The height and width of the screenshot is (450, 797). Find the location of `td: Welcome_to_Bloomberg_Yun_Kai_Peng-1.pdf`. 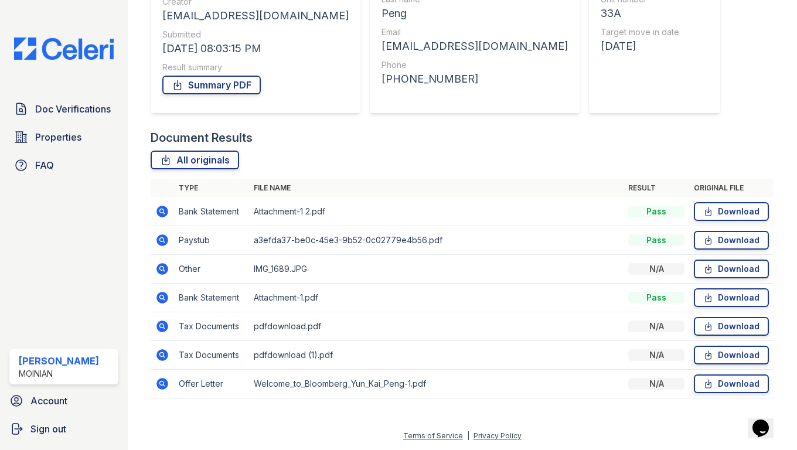

td: Welcome_to_Bloomberg_Yun_Kai_Peng-1.pdf is located at coordinates (436, 384).